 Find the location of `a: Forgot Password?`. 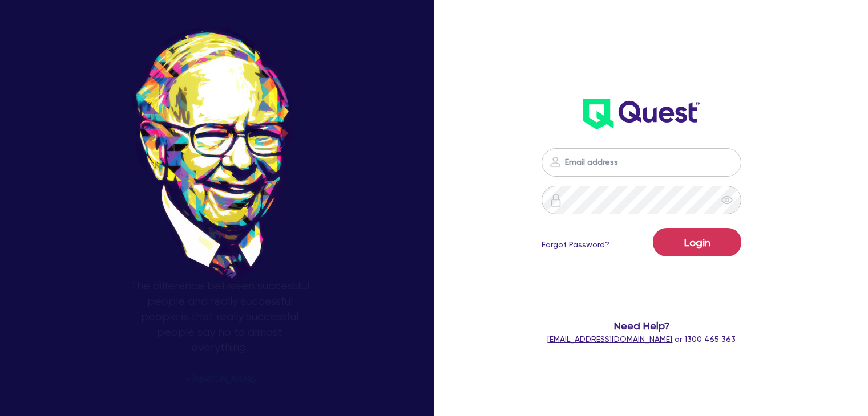

a: Forgot Password? is located at coordinates (575, 245).